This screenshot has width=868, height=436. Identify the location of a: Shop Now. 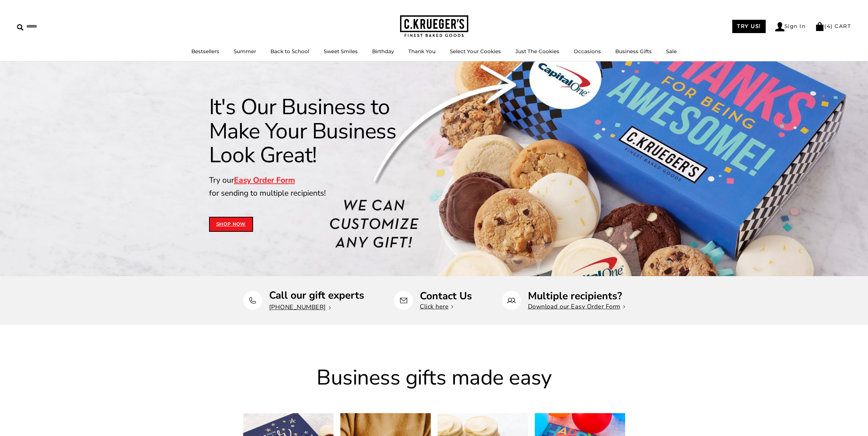
(231, 225).